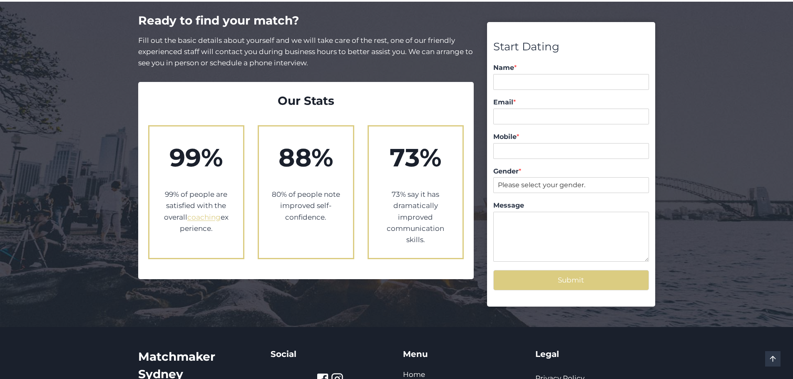 The image size is (793, 379). What do you see at coordinates (416, 217) in the screenshot?
I see `p: 73% say it has dramatically improved communication skills.` at bounding box center [416, 217].